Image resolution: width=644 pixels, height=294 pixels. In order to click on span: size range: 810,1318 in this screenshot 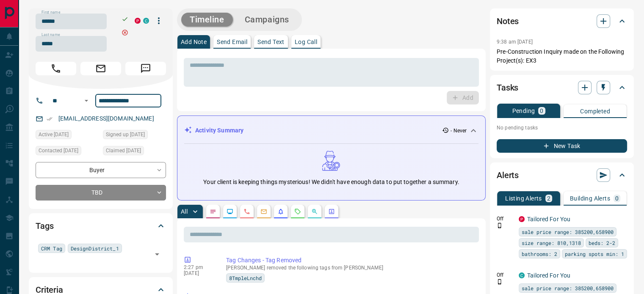, I will do `click(552, 243)`.